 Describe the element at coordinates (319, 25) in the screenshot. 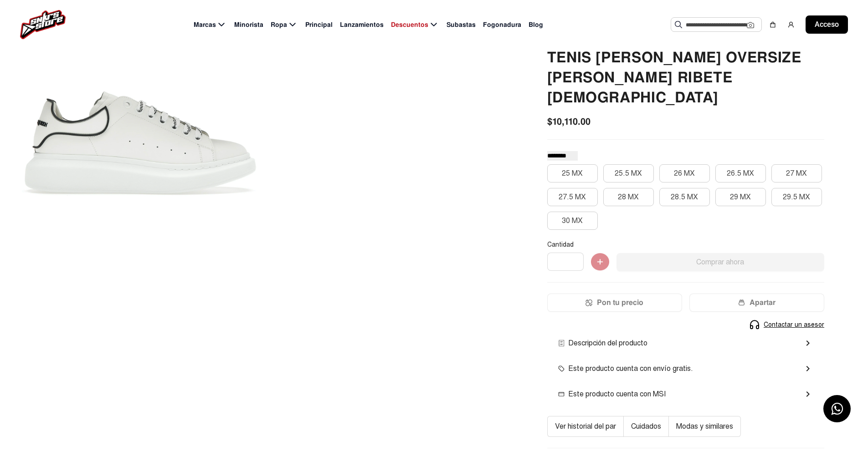

I see `font: Principal` at that location.